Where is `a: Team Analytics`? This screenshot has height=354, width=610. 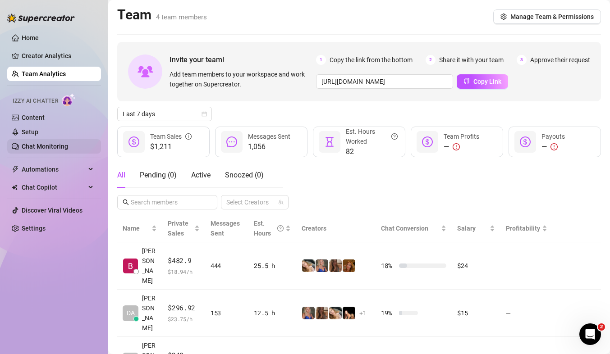
a: Team Analytics is located at coordinates (44, 74).